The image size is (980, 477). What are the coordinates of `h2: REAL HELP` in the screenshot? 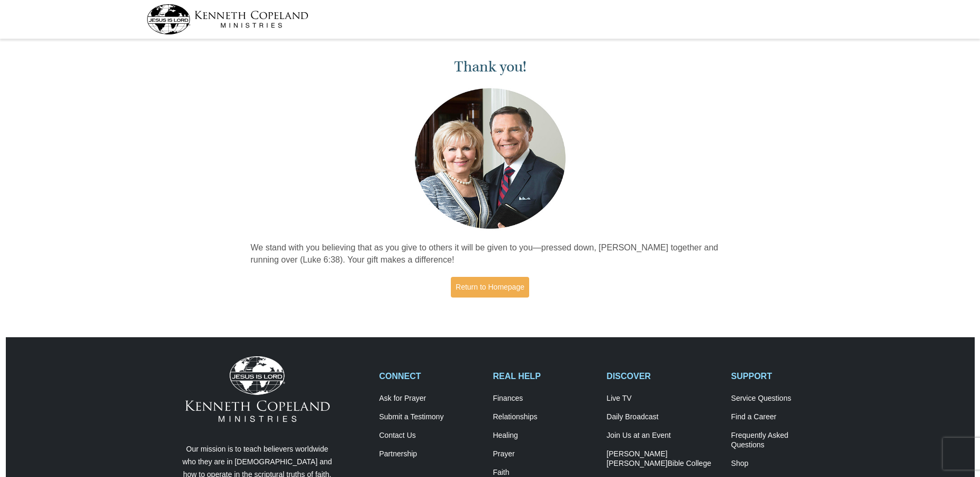 It's located at (544, 376).